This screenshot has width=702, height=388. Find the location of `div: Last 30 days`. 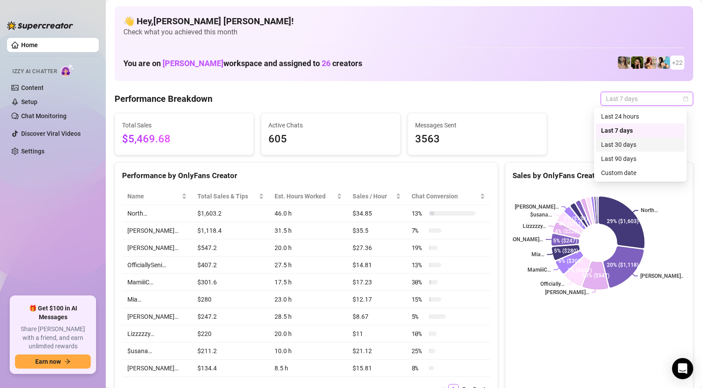

div: Last 30 days is located at coordinates (640, 145).